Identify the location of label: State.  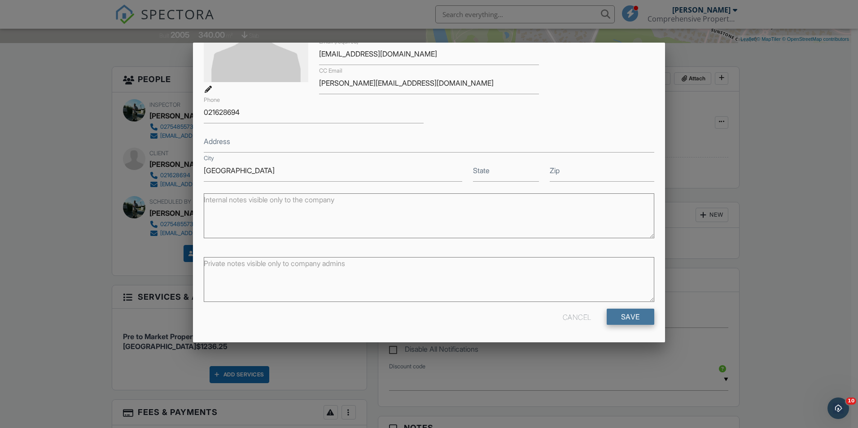
(481, 170).